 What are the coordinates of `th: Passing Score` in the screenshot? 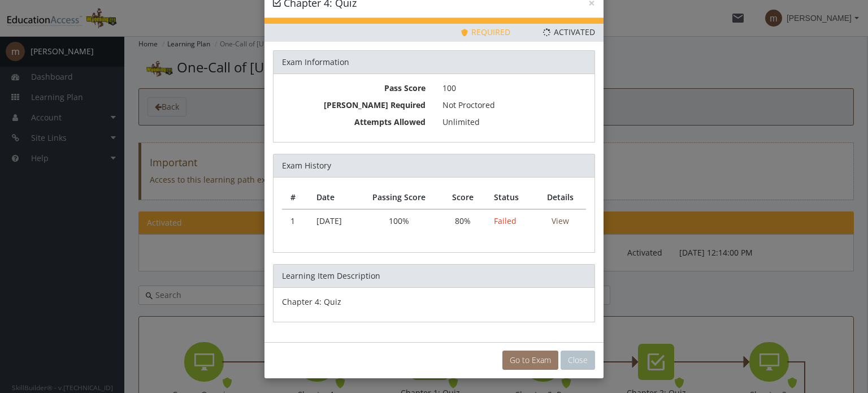 It's located at (399, 197).